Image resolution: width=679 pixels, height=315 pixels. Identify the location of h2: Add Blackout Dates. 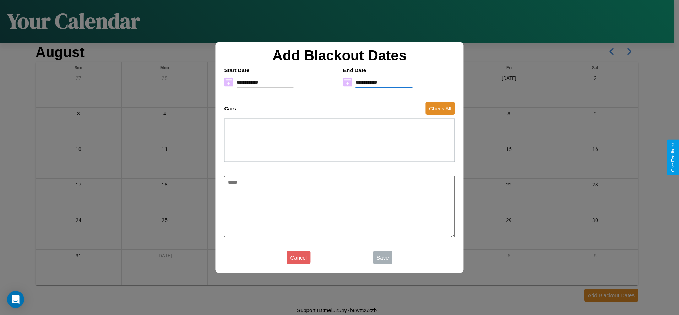
(339, 55).